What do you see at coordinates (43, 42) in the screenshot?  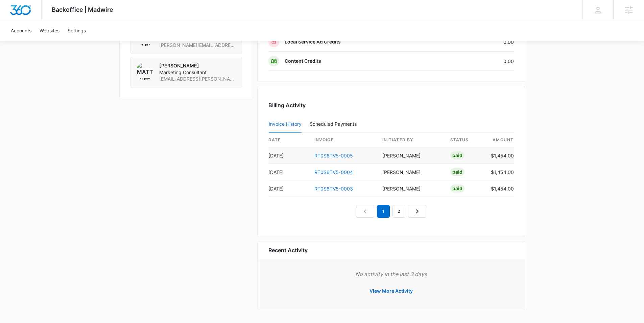 I see `div: Domain Overview` at bounding box center [43, 42].